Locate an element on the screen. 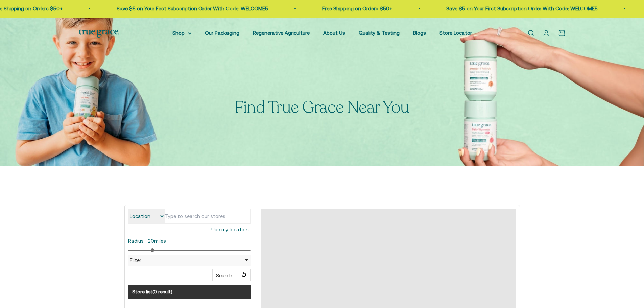 The height and width of the screenshot is (308, 644). span: Reset is located at coordinates (244, 275).